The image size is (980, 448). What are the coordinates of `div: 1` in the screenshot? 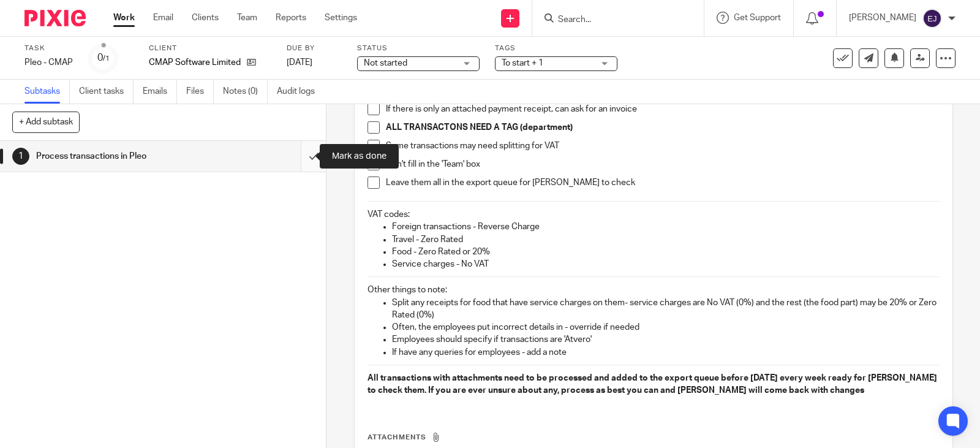 It's located at (21, 156).